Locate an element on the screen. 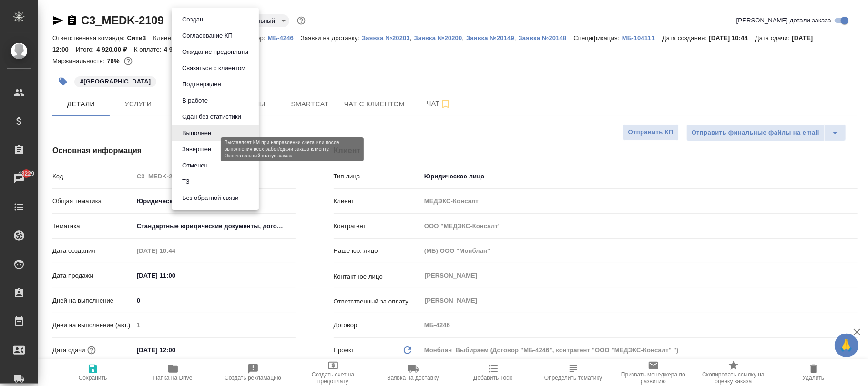 The image size is (868, 386). button: Отменен is located at coordinates (195, 166).